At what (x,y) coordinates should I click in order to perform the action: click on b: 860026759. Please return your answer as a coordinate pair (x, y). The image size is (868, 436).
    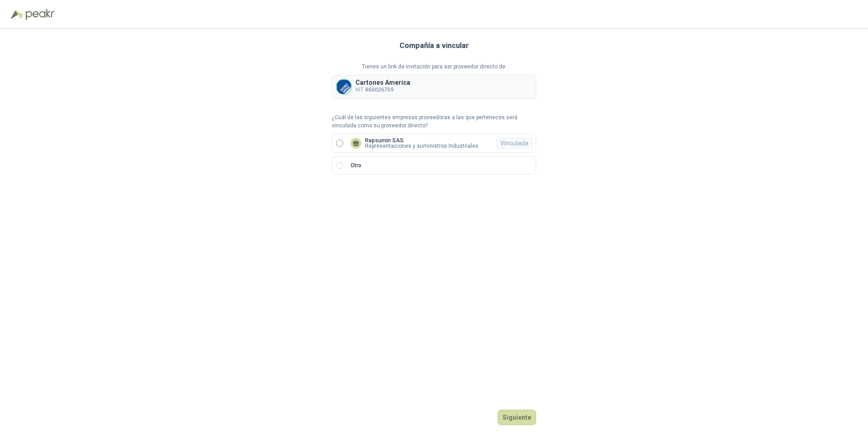
    Looking at the image, I should click on (379, 90).